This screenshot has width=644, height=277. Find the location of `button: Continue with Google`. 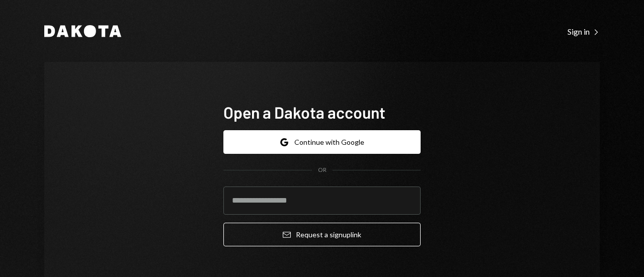

button: Continue with Google is located at coordinates (322, 142).